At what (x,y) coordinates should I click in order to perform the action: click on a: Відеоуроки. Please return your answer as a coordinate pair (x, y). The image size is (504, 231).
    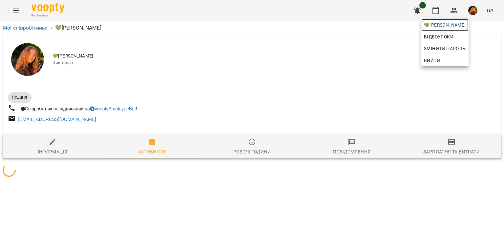
    Looking at the image, I should click on (438, 37).